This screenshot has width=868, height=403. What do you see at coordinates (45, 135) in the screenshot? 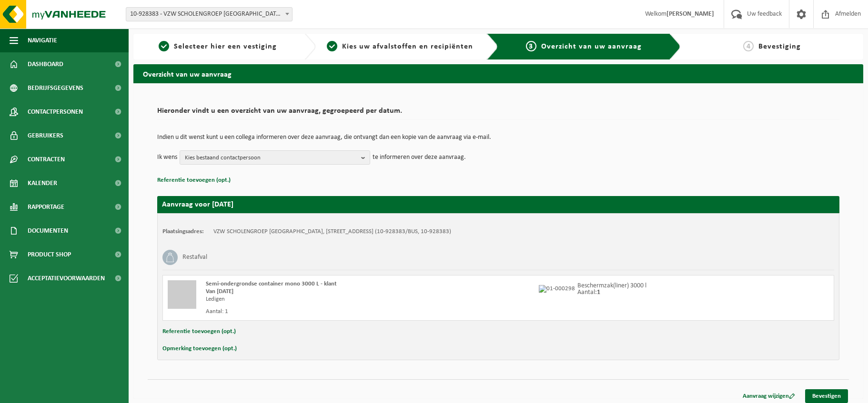
I see `span: Gebruikers` at bounding box center [45, 135].